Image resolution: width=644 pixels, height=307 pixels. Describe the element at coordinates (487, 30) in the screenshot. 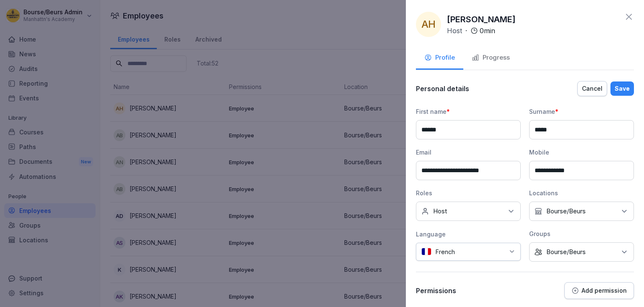

I see `p: 0 min` at that location.